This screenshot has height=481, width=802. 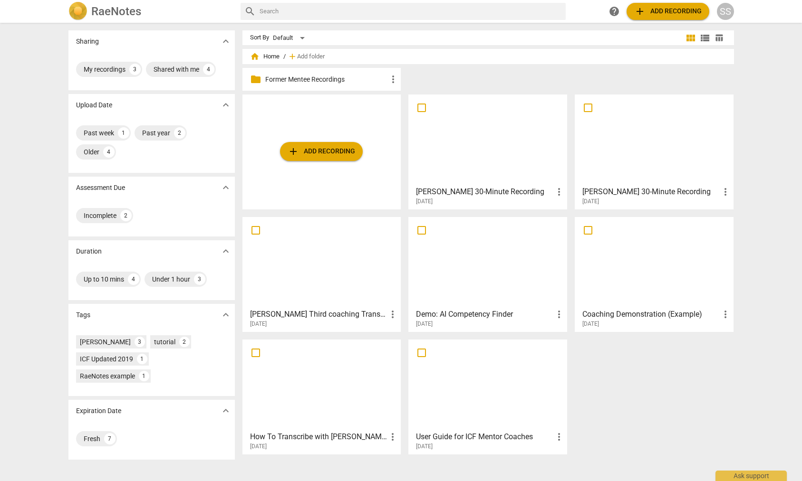 What do you see at coordinates (651, 315) in the screenshot?
I see `h3: Coaching Demonstration (Example)` at bounding box center [651, 315].